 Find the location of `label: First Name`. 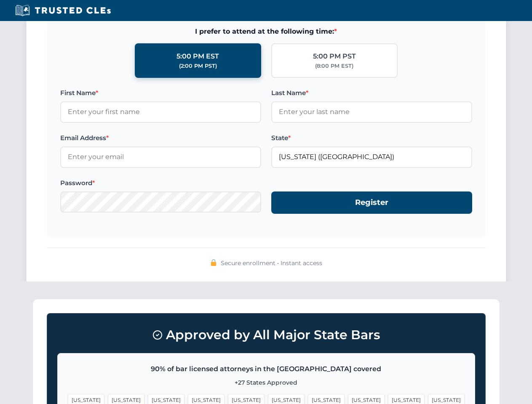

label: First Name is located at coordinates (161, 93).